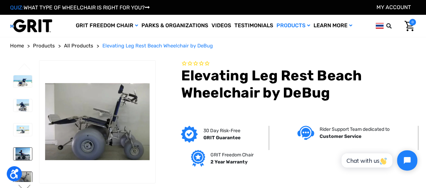 Image resolution: width=426 pixels, height=188 pixels. Describe the element at coordinates (17, 7) in the screenshot. I see `span: QUIZ:` at that location.